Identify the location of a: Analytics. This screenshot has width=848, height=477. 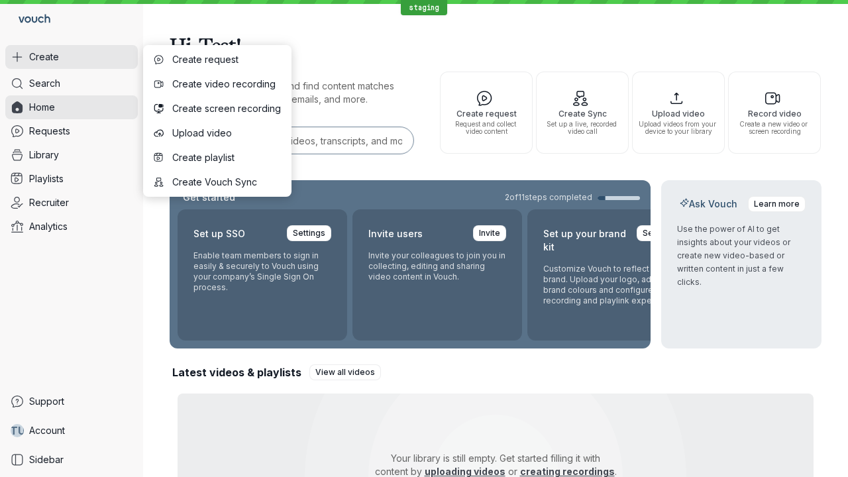
(72, 227).